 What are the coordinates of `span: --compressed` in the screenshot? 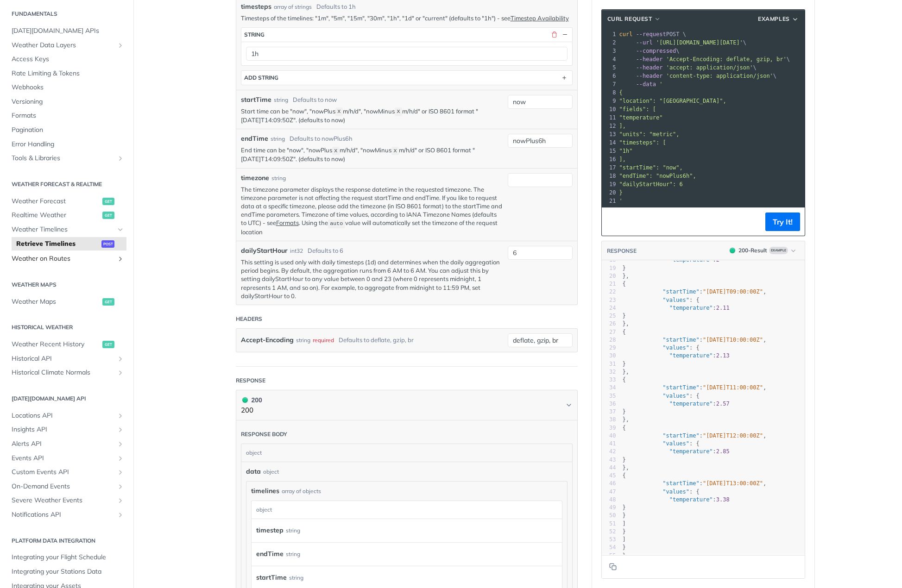 It's located at (656, 51).